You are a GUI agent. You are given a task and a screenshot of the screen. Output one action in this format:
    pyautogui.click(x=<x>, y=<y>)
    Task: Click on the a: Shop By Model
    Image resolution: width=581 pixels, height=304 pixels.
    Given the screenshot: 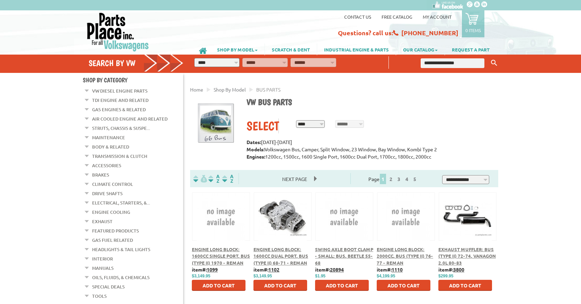 What is the action you would take?
    pyautogui.click(x=229, y=90)
    